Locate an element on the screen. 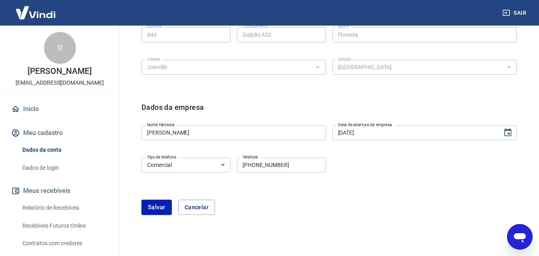  button: Choose date, selected date is 22 de jun de 2018 is located at coordinates (508, 133).